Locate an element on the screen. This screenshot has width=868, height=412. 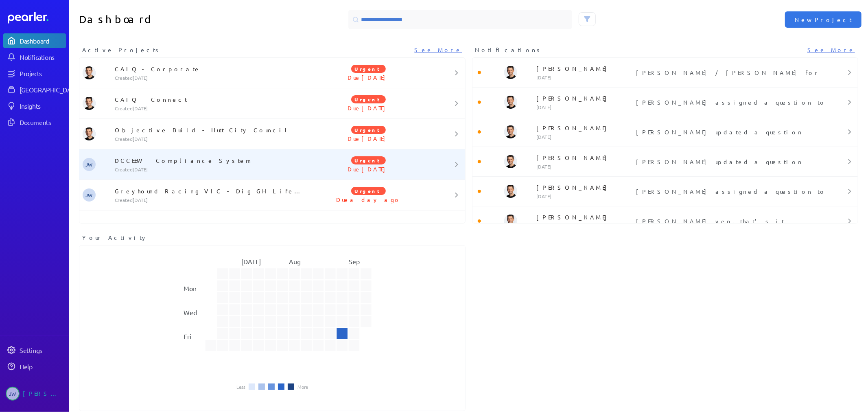
div: Dashboard is located at coordinates (42, 41).